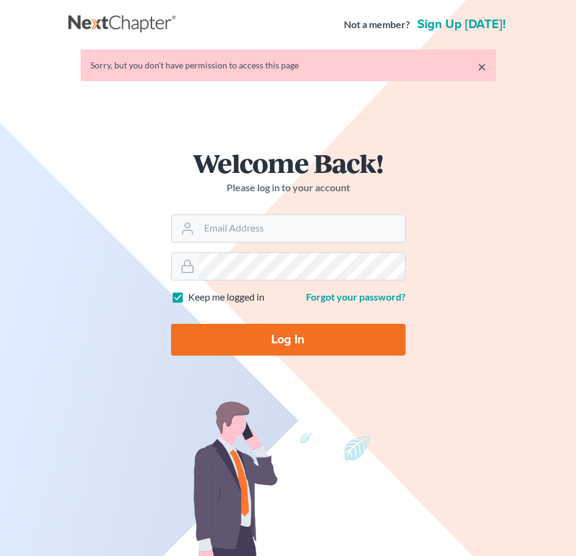 The image size is (576, 556). I want to click on p: Please log in to your account, so click(288, 187).